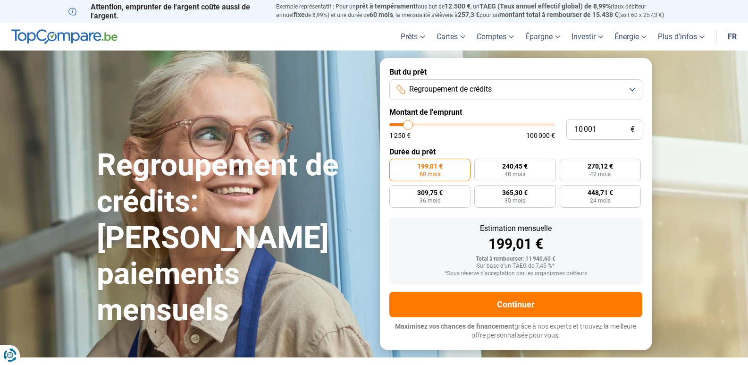  I want to click on span: 100 000 €, so click(540, 135).